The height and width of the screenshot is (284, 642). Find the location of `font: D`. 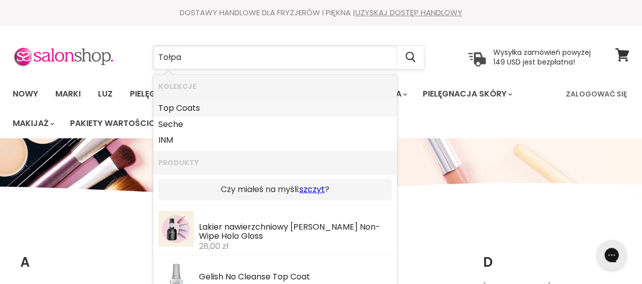

font: D is located at coordinates (487, 262).